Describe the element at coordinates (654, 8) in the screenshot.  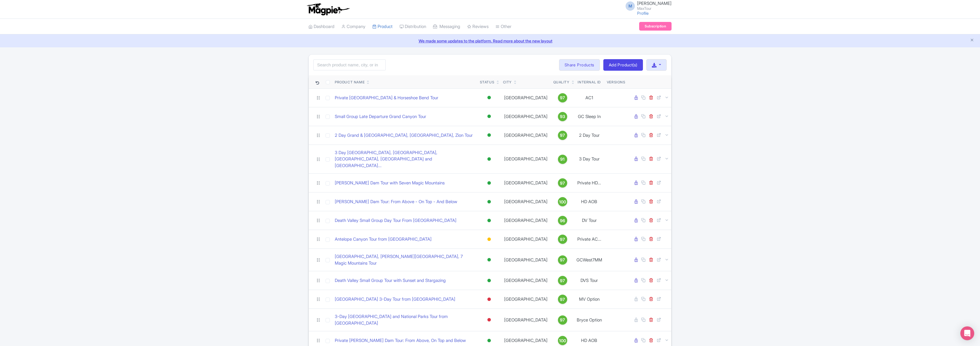
I see `small: MaxTour` at that location.